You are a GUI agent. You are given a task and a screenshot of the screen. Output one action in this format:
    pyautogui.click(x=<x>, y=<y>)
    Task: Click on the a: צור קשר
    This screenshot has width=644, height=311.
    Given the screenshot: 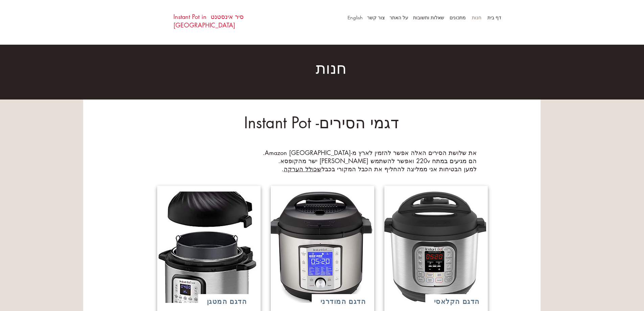 What is the action you would take?
    pyautogui.click(x=377, y=18)
    